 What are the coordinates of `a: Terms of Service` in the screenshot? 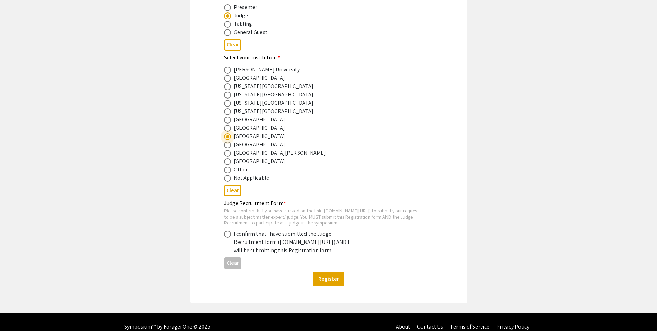 It's located at (470, 326).